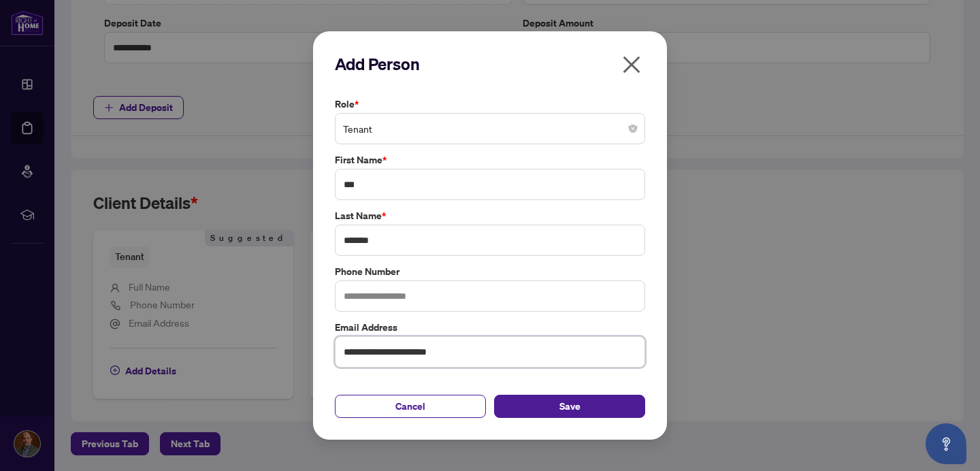 The width and height of the screenshot is (980, 471). Describe the element at coordinates (490, 104) in the screenshot. I see `label: Role` at that location.